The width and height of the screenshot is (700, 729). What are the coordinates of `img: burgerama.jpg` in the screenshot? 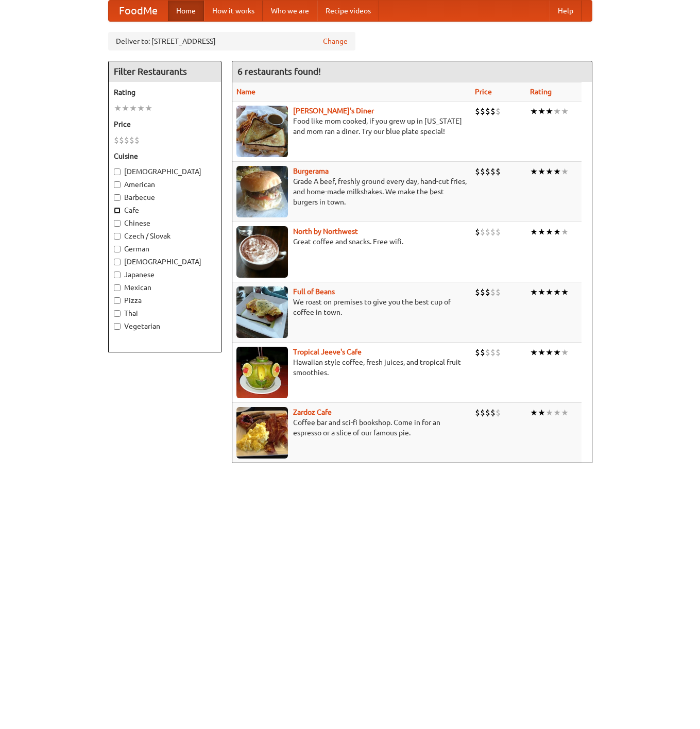 It's located at (262, 192).